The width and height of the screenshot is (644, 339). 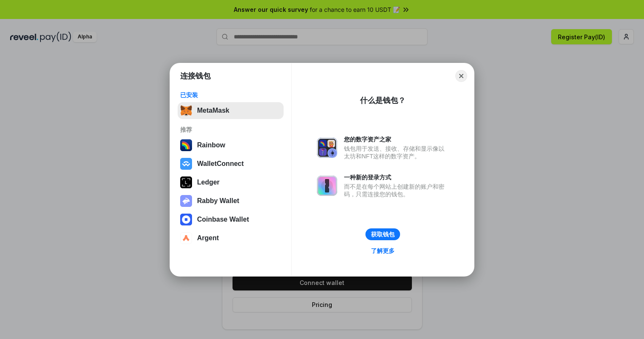 I want to click on button: Rabby Wallet, so click(x=230, y=201).